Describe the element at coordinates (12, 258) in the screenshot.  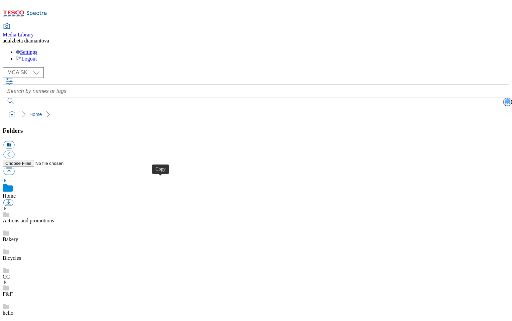
I see `a: Bicycles` at that location.